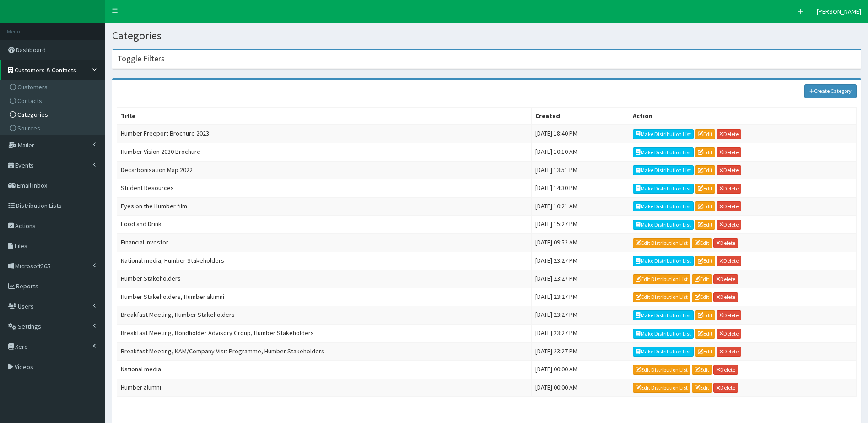 Image resolution: width=868 pixels, height=423 pixels. What do you see at coordinates (24, 165) in the screenshot?
I see `span: Events` at bounding box center [24, 165].